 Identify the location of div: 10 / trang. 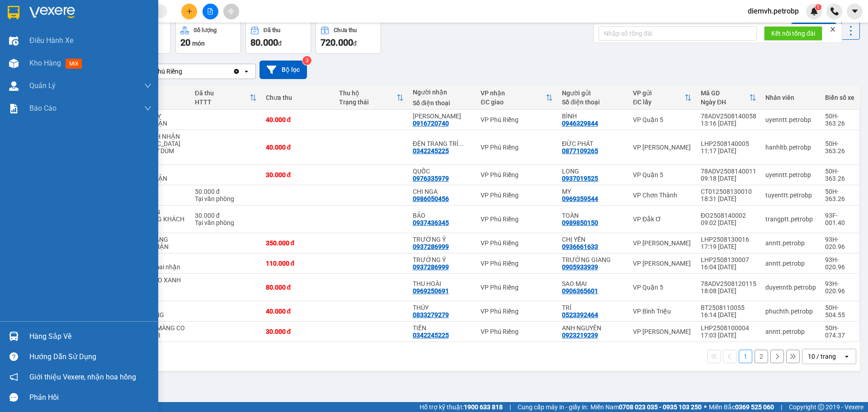
(821, 356).